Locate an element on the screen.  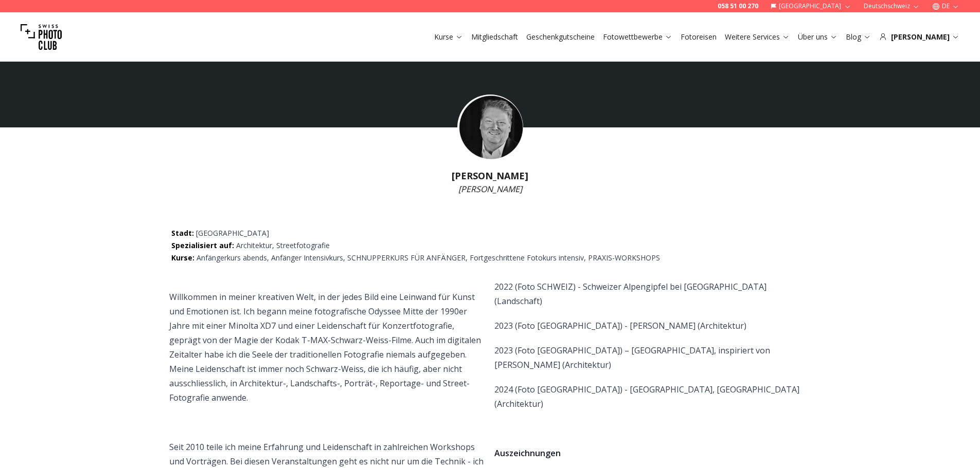
button: Weitere Services is located at coordinates (757, 37).